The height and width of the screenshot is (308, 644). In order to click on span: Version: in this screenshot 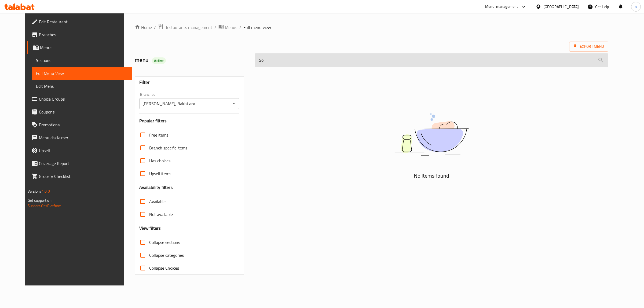, I will do `click(34, 191)`.